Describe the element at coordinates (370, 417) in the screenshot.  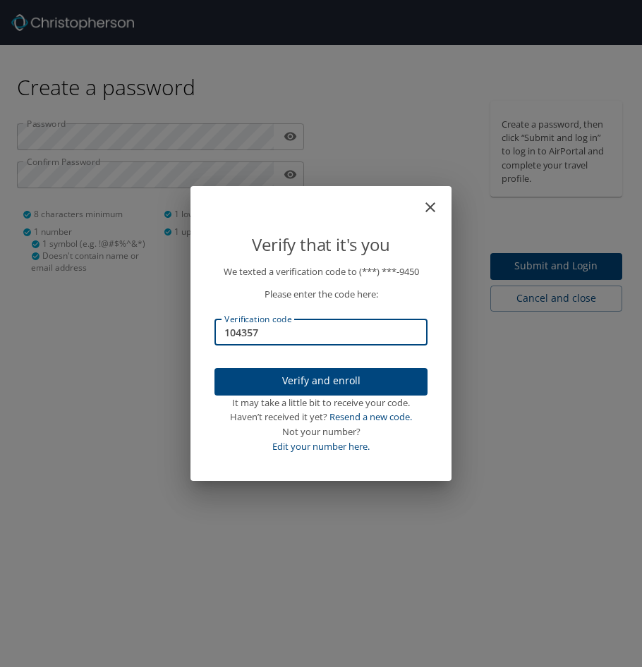
I see `a: Resend a new code.` at that location.